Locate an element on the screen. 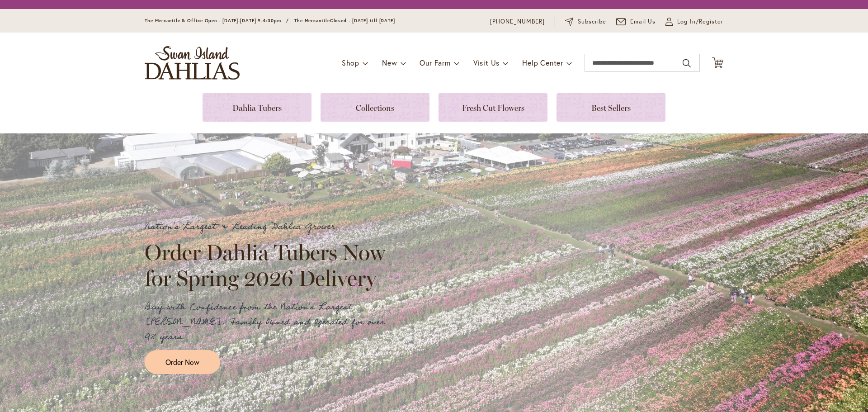  h2: Order Dahlia Tubers Now for Spring 2026 Delivery is located at coordinates (269, 265).